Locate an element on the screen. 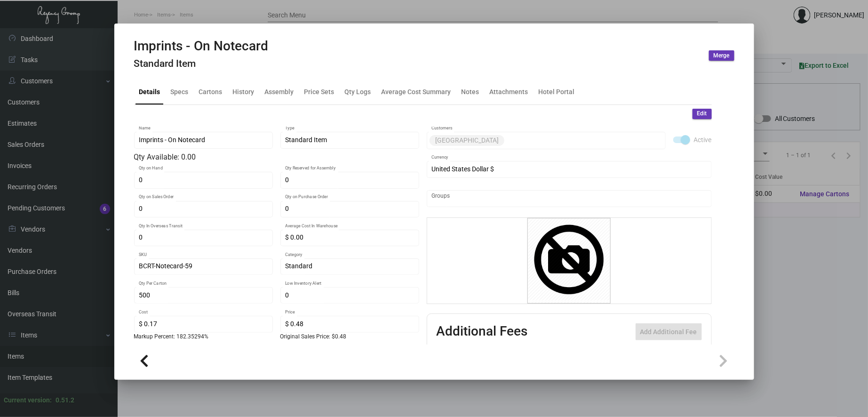 This screenshot has height=417, width=868. span: Edit is located at coordinates (702, 114).